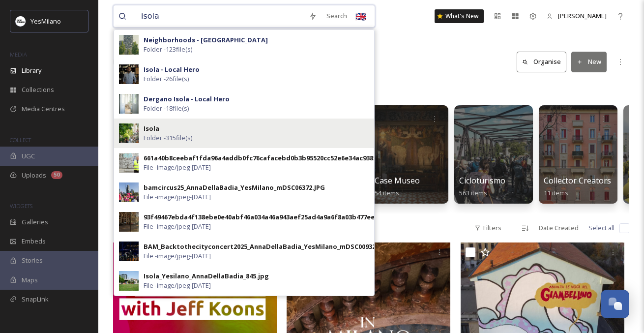 The image size is (644, 333). What do you see at coordinates (337, 16) in the screenshot?
I see `div: Search` at bounding box center [337, 16].